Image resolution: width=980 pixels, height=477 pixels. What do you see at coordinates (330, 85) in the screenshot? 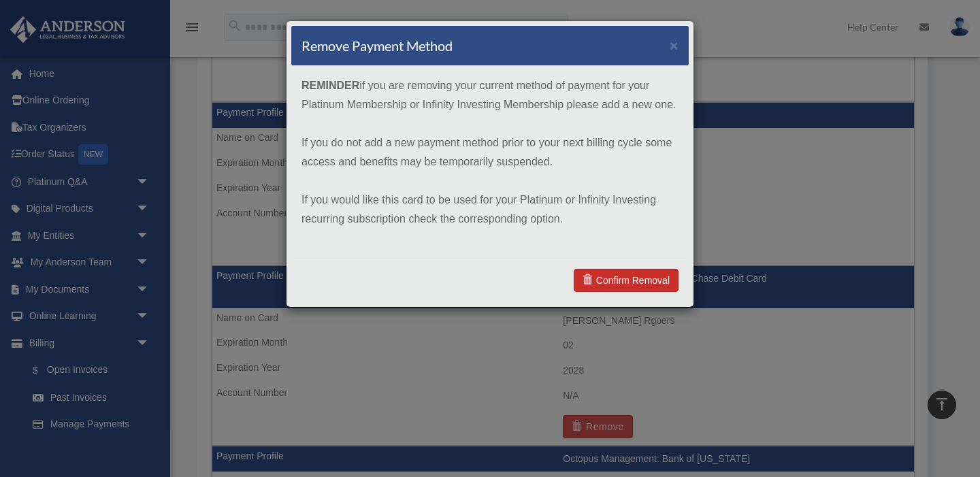
I see `strong: REMINDER` at bounding box center [330, 85].